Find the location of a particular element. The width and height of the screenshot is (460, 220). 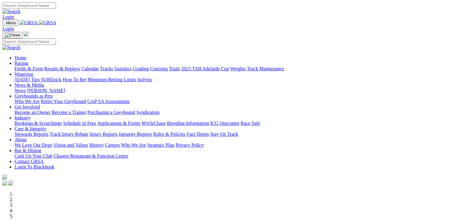

a: SUREpick is located at coordinates (51, 79).